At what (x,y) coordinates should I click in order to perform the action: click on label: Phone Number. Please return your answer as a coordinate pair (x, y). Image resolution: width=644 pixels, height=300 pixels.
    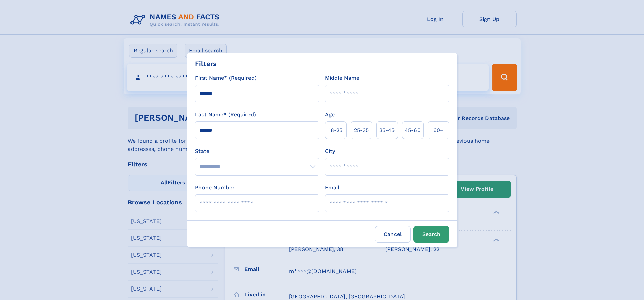
    Looking at the image, I should click on (215, 188).